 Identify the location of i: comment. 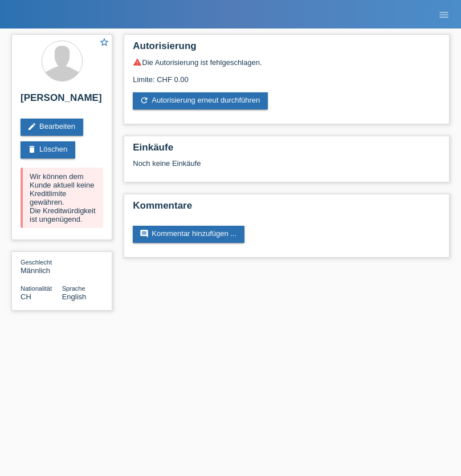
(144, 234).